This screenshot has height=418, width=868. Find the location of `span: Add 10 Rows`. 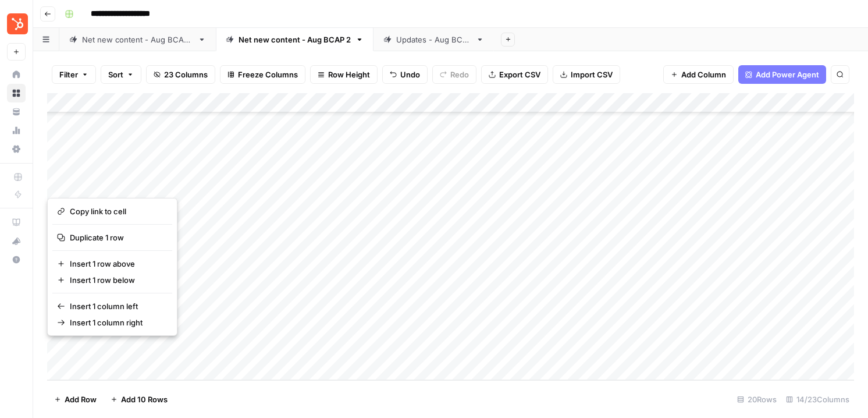

span: Add 10 Rows is located at coordinates (144, 399).